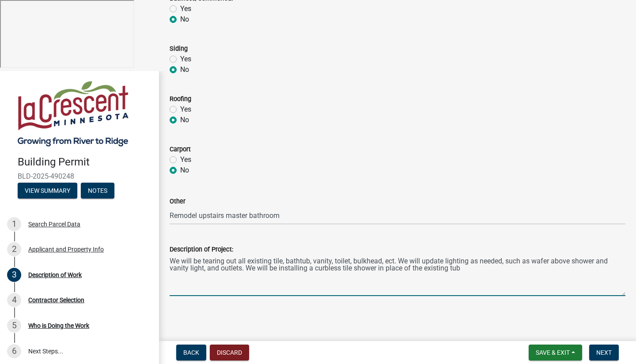 The image size is (636, 364). Describe the element at coordinates (80, 176) in the screenshot. I see `span: BLD-2025-490248` at that location.